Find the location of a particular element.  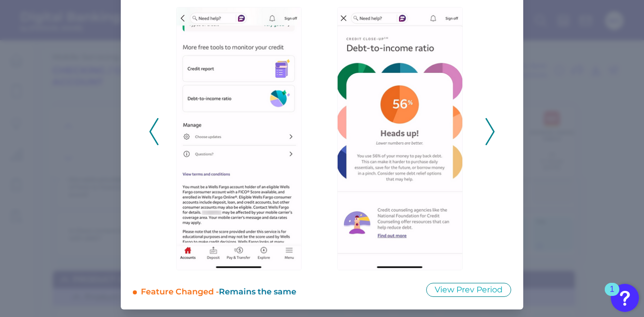

button: View Prev Period is located at coordinates (468, 290).